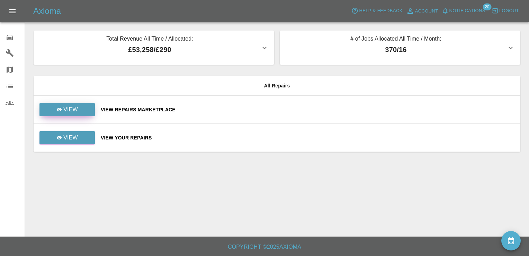  What do you see at coordinates (12, 11) in the screenshot?
I see `button: Open drawer` at bounding box center [12, 11].